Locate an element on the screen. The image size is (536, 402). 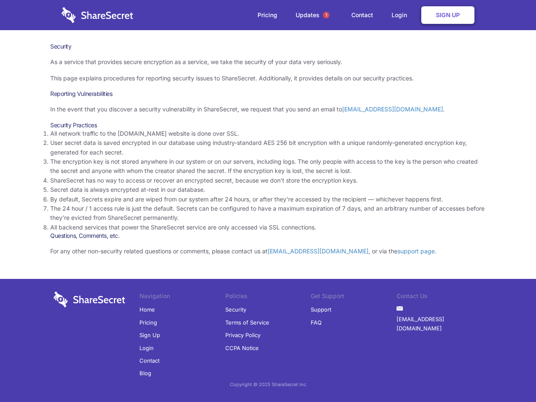
li: All backend services that power the ShareSecret service are only accessed via SSL connections. is located at coordinates (268, 227).